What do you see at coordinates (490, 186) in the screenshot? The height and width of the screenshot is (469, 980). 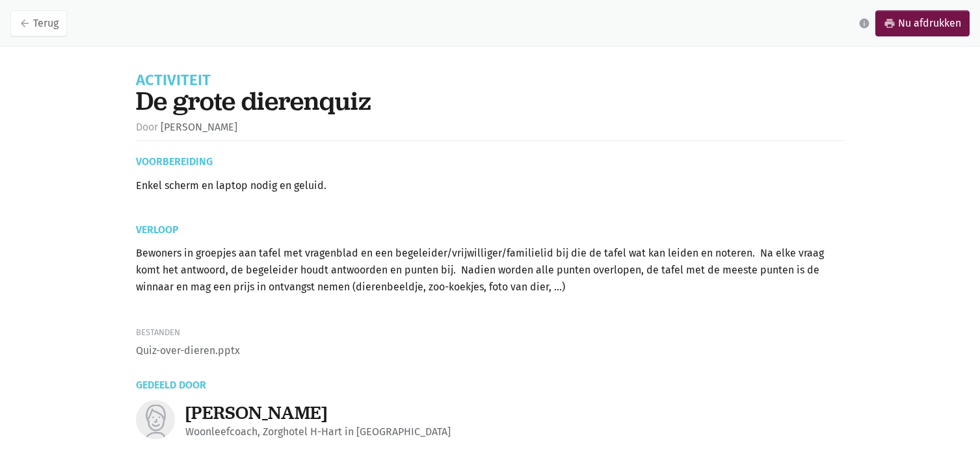 I see `div: Enkel scherm en laptop nodig en geluid.` at bounding box center [490, 186].